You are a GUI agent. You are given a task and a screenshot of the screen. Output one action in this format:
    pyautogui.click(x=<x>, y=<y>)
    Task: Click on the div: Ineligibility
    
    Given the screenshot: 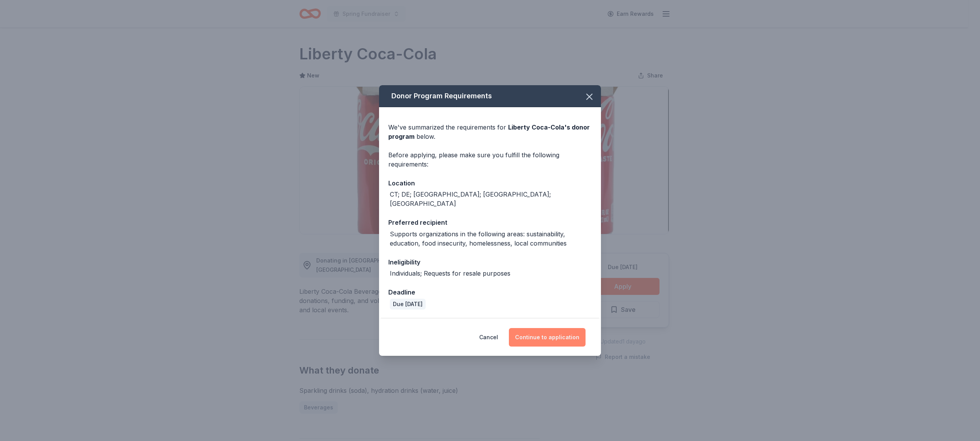 What is the action you would take?
    pyautogui.click(x=490, y=263)
    